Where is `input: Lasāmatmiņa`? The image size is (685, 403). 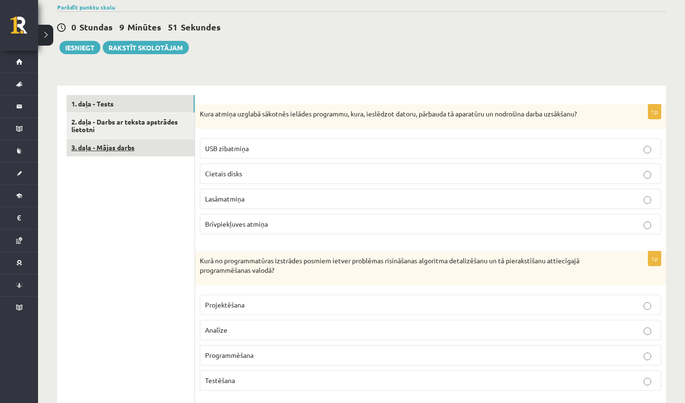
input: Lasāmatmiņa is located at coordinates (648, 200).